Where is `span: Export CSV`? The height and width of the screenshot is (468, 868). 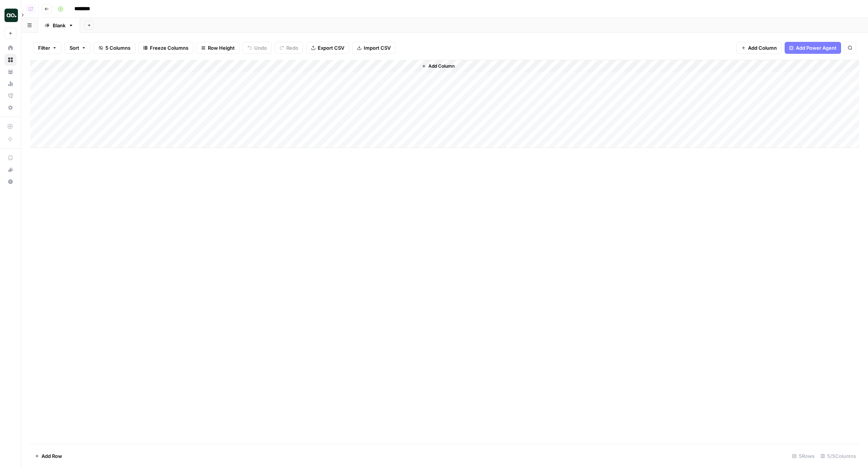 span: Export CSV is located at coordinates (331, 48).